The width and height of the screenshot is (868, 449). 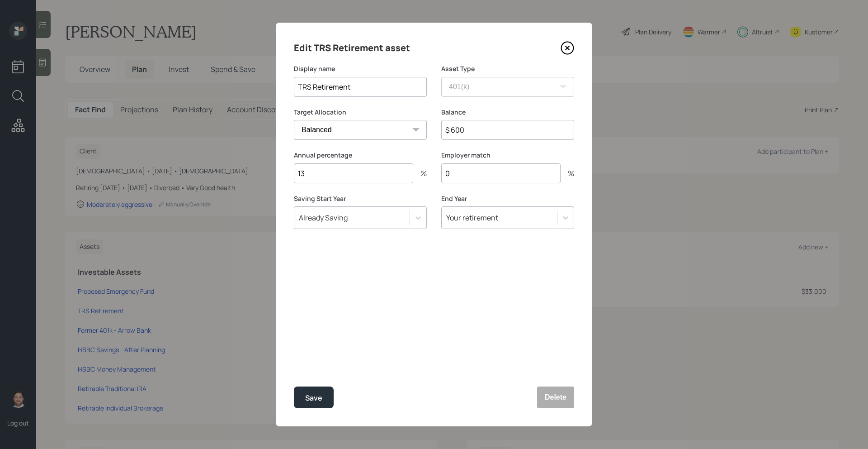 I want to click on div: Already Saving, so click(x=323, y=218).